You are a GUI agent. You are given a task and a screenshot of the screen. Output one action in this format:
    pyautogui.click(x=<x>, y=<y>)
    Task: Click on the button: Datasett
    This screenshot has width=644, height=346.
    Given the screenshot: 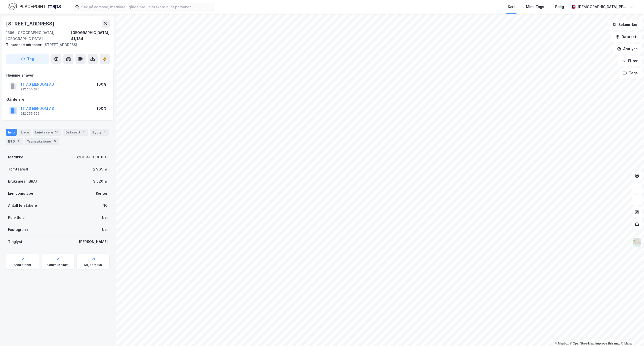 What is the action you would take?
    pyautogui.click(x=627, y=37)
    